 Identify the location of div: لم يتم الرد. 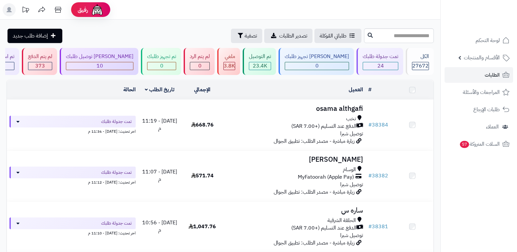
(200, 56).